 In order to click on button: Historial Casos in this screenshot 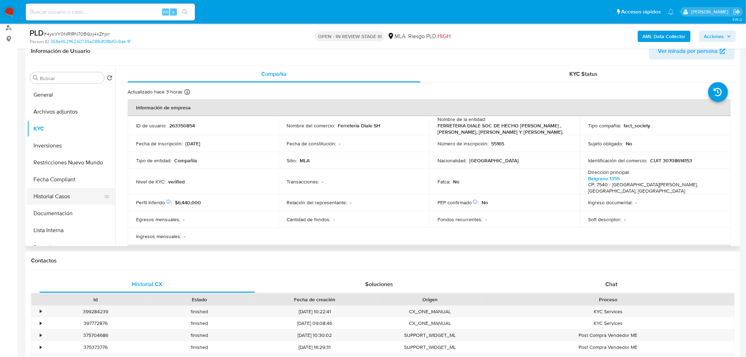, I will do `click(68, 196)`.